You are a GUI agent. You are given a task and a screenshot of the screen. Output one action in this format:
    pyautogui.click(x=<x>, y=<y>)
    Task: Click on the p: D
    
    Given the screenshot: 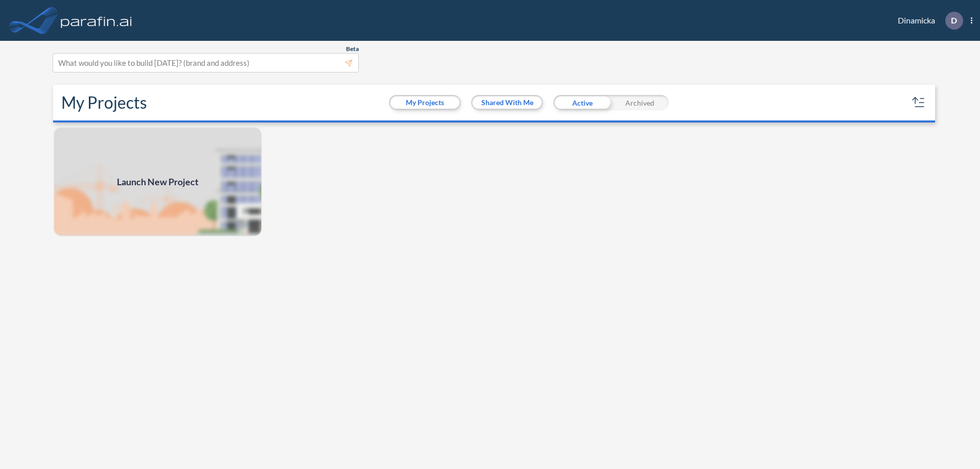 What is the action you would take?
    pyautogui.click(x=954, y=20)
    